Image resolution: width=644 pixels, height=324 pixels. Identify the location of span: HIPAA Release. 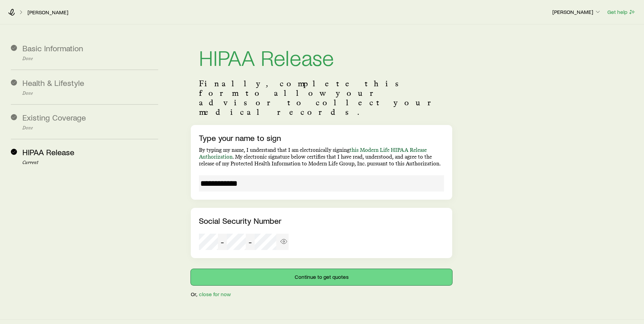
(48, 152).